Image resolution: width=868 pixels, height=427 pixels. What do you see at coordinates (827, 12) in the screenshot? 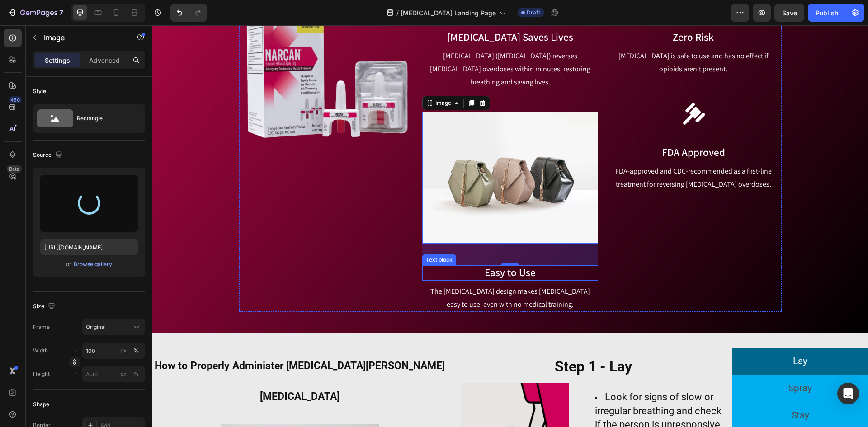
I see `div: Publish` at bounding box center [827, 12].